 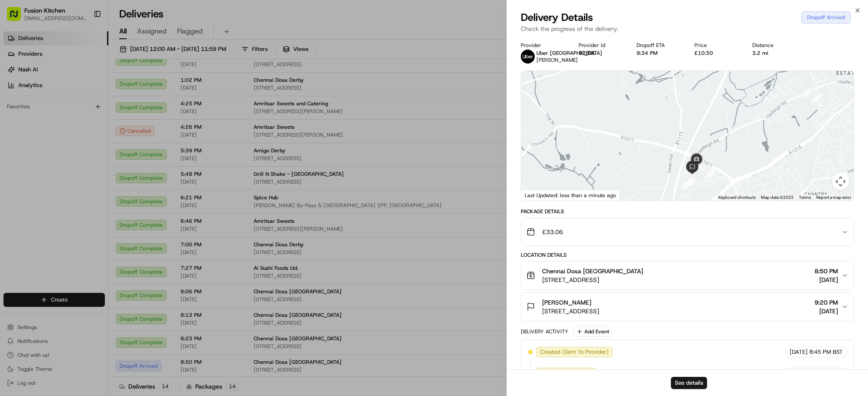 What do you see at coordinates (15, 133) in the screenshot?
I see `img: Joana Marie Avellanoza` at bounding box center [15, 133].